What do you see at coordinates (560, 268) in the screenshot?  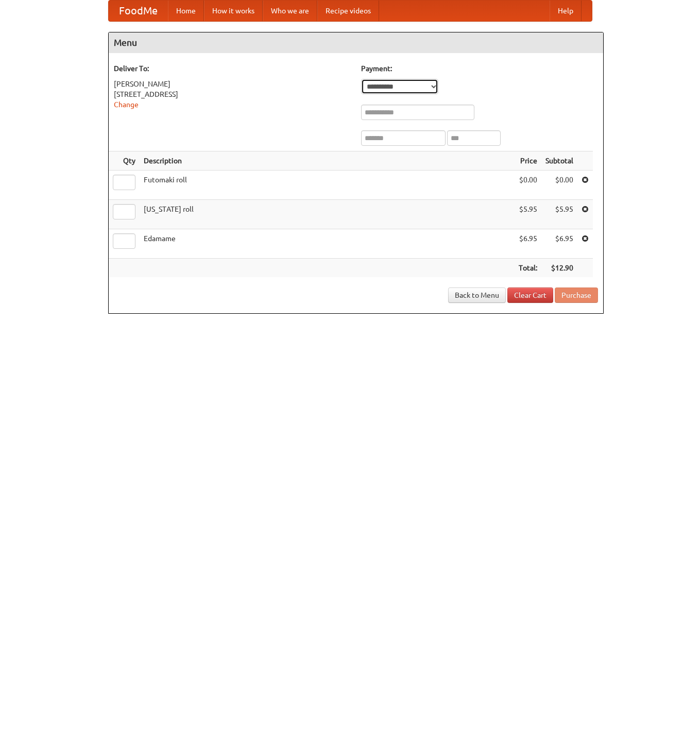 I see `th: $12.90` at bounding box center [560, 268].